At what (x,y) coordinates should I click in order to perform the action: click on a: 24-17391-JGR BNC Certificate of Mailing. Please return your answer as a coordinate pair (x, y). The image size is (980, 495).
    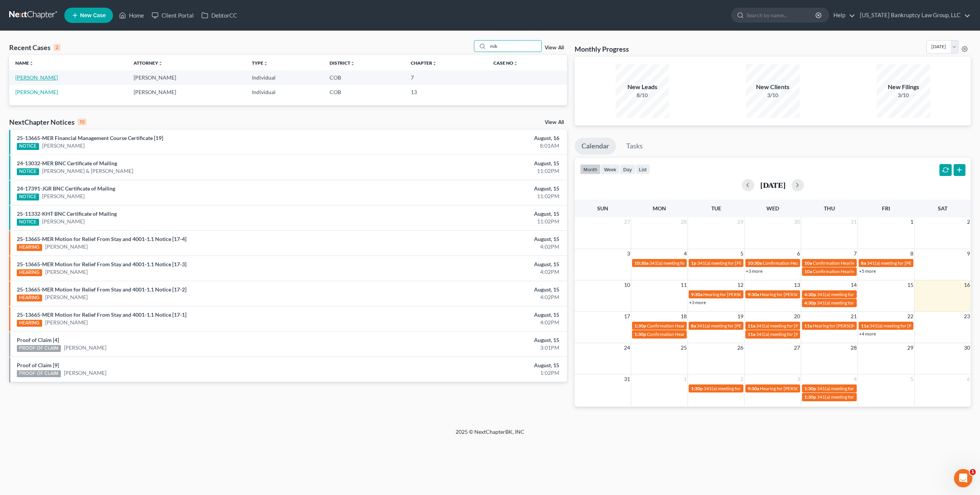
    Looking at the image, I should click on (66, 188).